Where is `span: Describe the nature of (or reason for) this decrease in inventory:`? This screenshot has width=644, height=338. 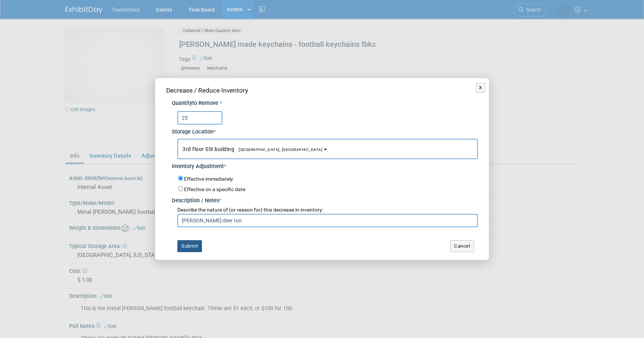
span: Describe the nature of (or reason for) this decrease in inventory: is located at coordinates (250, 210).